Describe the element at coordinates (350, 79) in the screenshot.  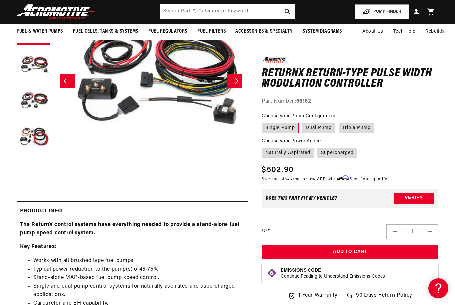
I see `h1: ReturnX Return-Type Pulse Width Modulation Controller` at that location.